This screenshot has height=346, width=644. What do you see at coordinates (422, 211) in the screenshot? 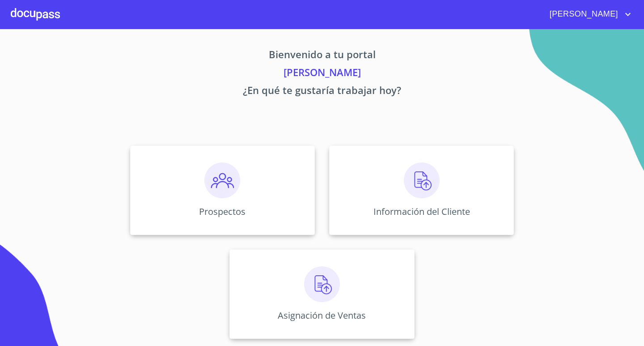
I see `p: Información del Cliente` at bounding box center [422, 211].